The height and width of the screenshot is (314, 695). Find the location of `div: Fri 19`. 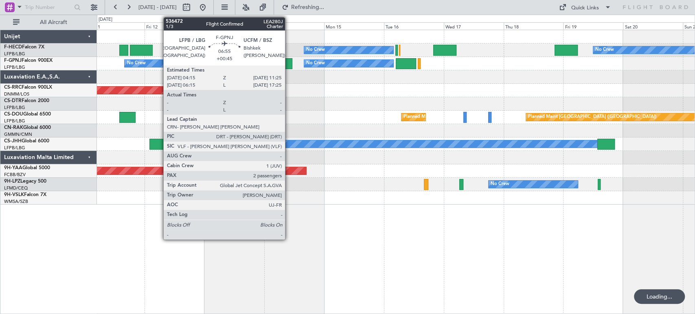

div: Fri 19 is located at coordinates (593, 26).